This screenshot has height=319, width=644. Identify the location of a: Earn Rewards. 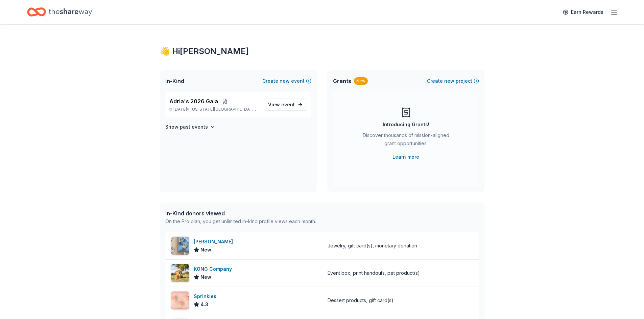
(584, 12).